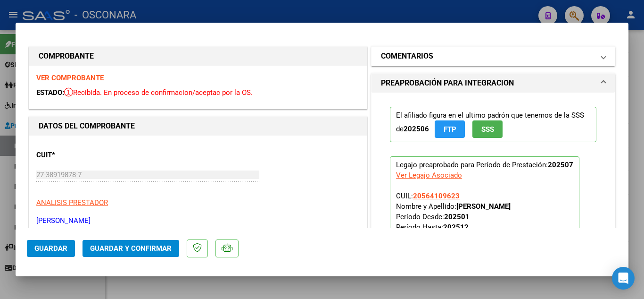 The width and height of the screenshot is (644, 299). What do you see at coordinates (448, 83) in the screenshot?
I see `h1: PREAPROBACIÓN PARA INTEGRACION` at bounding box center [448, 83].